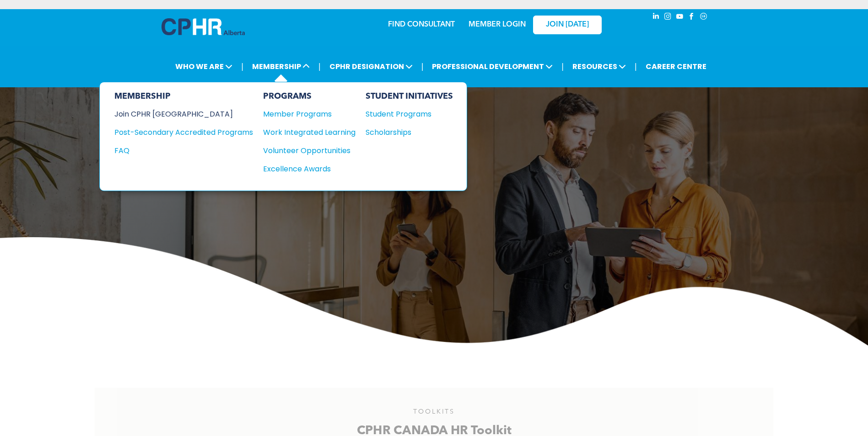 The height and width of the screenshot is (436, 868). Describe the element at coordinates (409, 96) in the screenshot. I see `div: STUDENT INITIATIVES` at that location.